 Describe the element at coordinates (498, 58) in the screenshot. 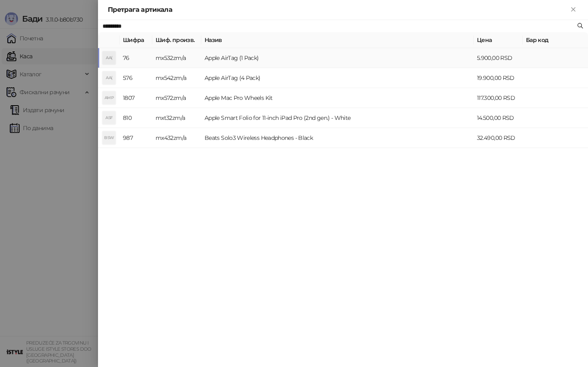

I see `td: 5.900,00 RSD` at that location.